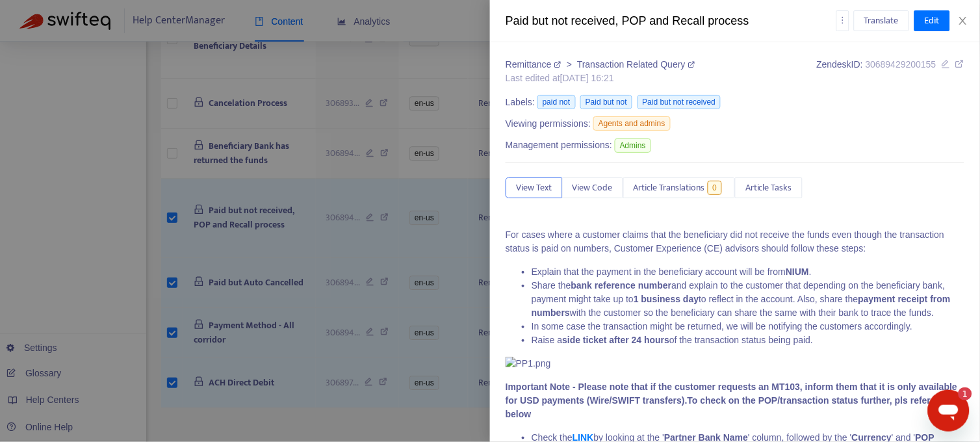  Describe the element at coordinates (548, 124) in the screenshot. I see `span: Viewing permissions:` at that location.